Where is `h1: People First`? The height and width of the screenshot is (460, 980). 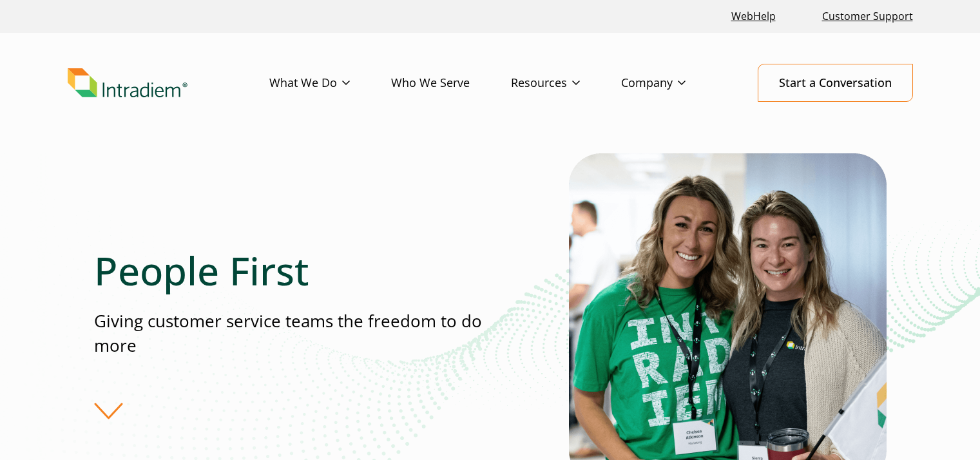
h1: People First is located at coordinates (292, 271).